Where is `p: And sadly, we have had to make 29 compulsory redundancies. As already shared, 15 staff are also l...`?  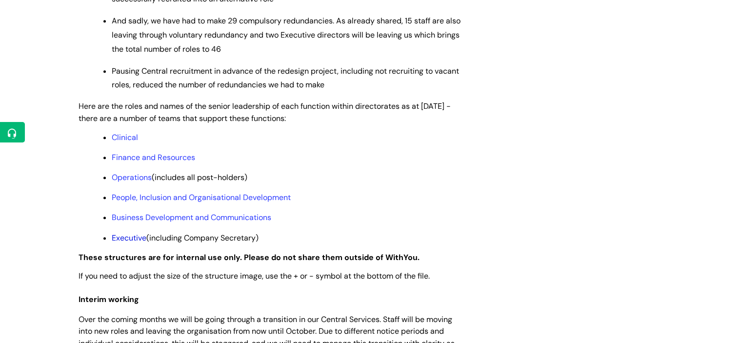
p: And sadly, we have had to make 29 compulsory redundancies. As already shared, 15 staff are also l... is located at coordinates (288, 35).